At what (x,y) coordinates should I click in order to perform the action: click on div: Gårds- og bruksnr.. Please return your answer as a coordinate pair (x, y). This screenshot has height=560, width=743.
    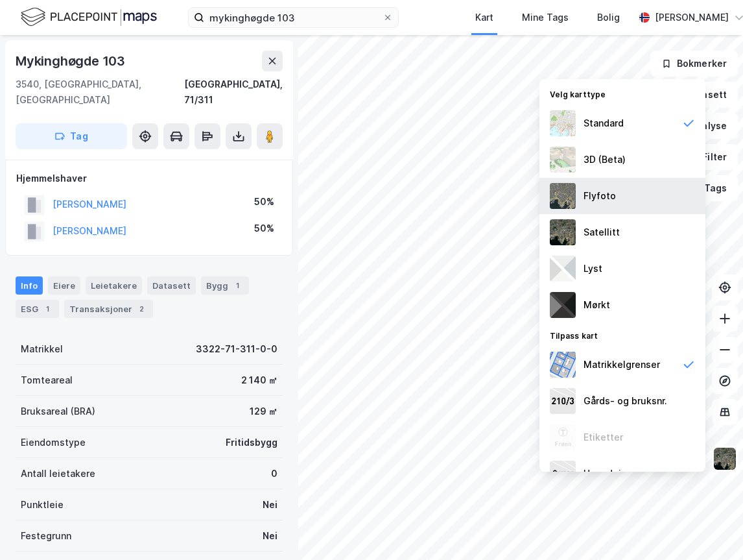
    Looking at the image, I should click on (625, 400).